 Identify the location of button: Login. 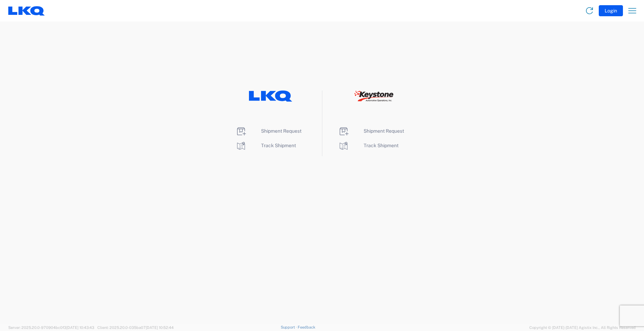
(612, 11).